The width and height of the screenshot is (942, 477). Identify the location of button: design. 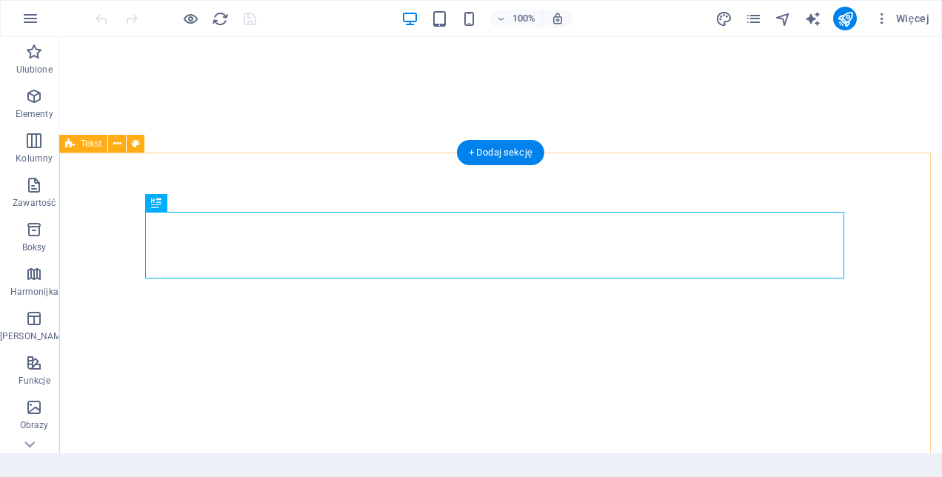
(723, 19).